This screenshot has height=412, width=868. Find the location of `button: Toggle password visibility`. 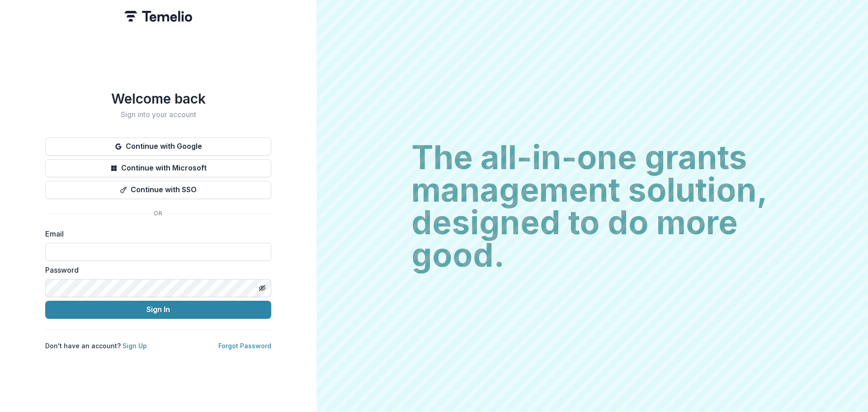

button: Toggle password visibility is located at coordinates (263, 288).